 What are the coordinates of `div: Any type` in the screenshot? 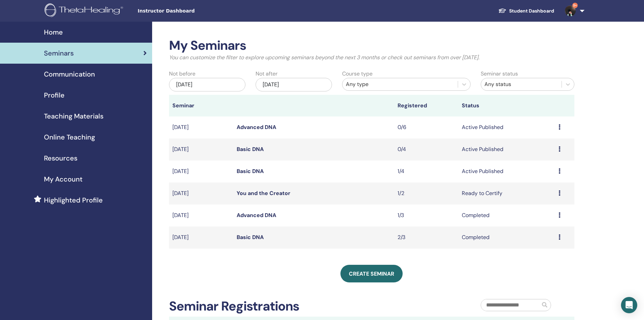 It's located at (400, 84).